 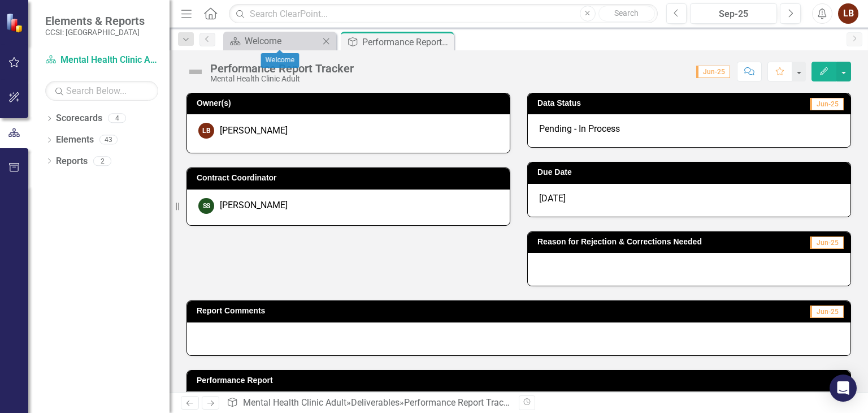 I want to click on a: Elements, so click(x=75, y=140).